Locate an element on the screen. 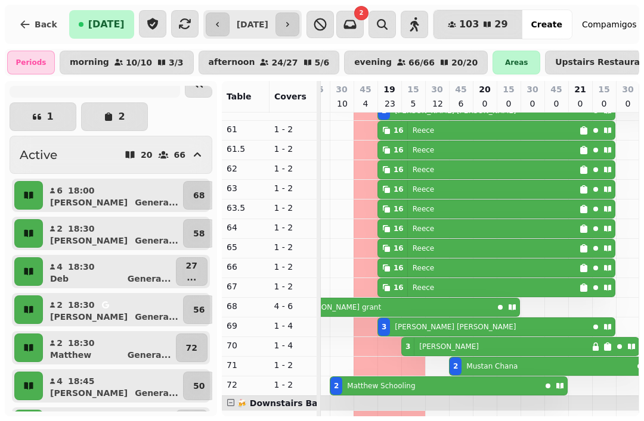 The image size is (644, 421). p: morning is located at coordinates (89, 63).